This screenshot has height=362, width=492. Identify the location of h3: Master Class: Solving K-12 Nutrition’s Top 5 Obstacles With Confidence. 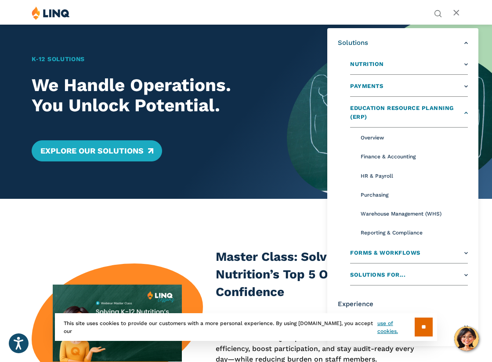
(320, 274).